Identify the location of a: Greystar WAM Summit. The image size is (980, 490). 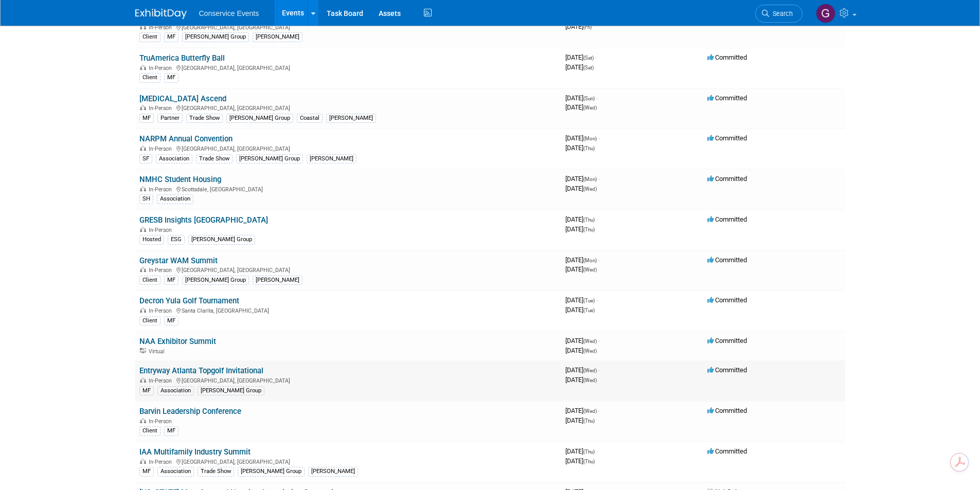
(179, 260).